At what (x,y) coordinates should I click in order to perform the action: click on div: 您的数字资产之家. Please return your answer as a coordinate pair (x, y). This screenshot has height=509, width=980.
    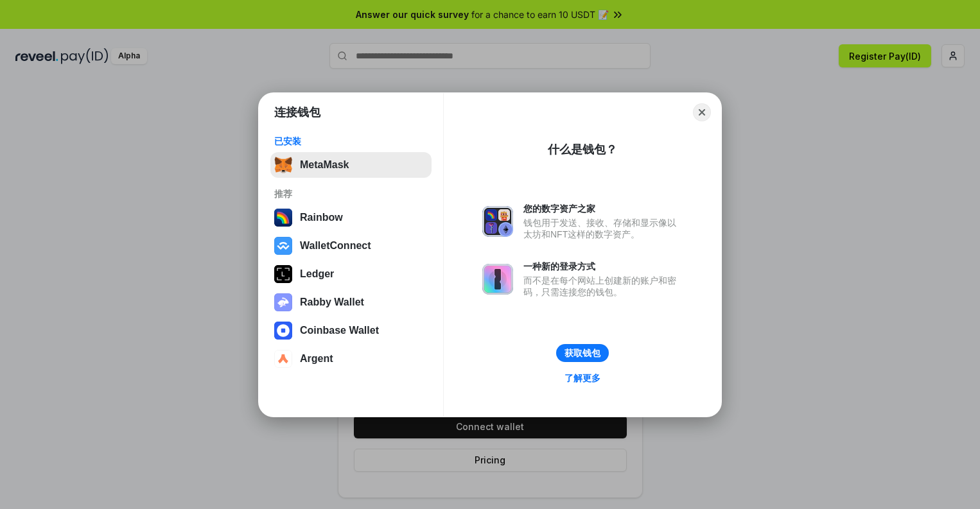
    Looking at the image, I should click on (603, 209).